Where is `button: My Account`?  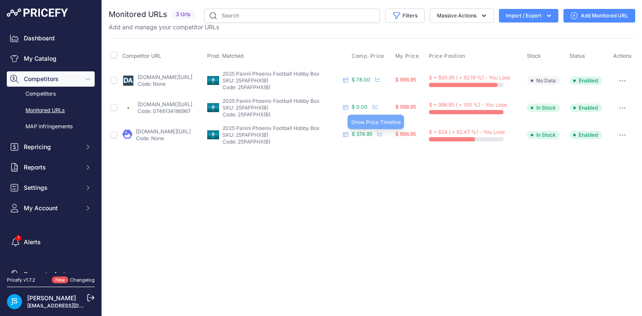 button: My Account is located at coordinates (51, 208).